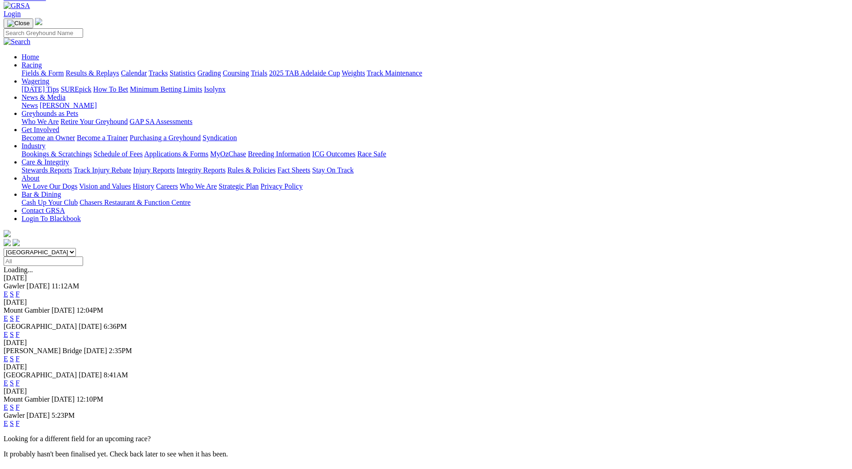 This screenshot has height=469, width=852. Describe the element at coordinates (49, 202) in the screenshot. I see `a: Cash Up Your Club` at that location.